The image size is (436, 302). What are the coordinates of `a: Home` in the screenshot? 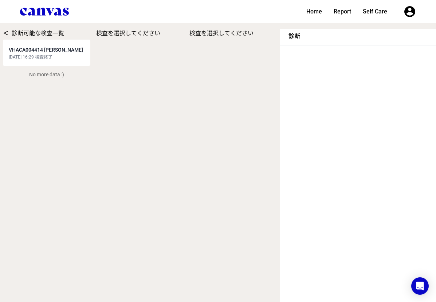 It's located at (314, 12).